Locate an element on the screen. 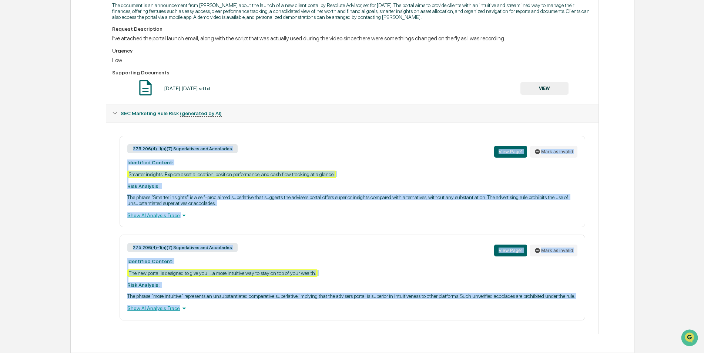 The width and height of the screenshot is (704, 353). img: f2157a4c-a0d3-4daa-907e-bb6f0de503a5-1751232295721 is located at coordinates (9, 9).